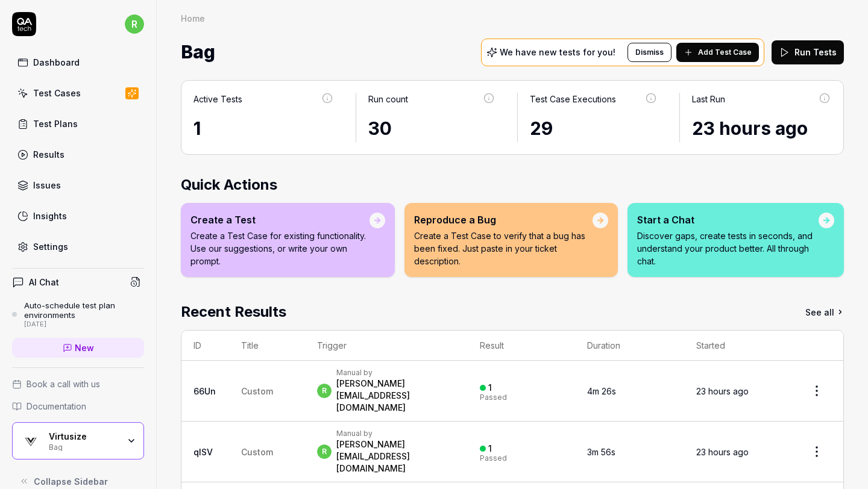  What do you see at coordinates (78, 124) in the screenshot?
I see `a: Test Plans` at bounding box center [78, 124].